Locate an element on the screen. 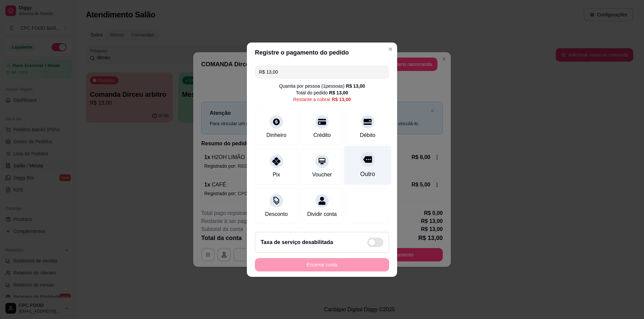 Image resolution: width=644 pixels, height=319 pixels. div: Débito is located at coordinates (367, 135).